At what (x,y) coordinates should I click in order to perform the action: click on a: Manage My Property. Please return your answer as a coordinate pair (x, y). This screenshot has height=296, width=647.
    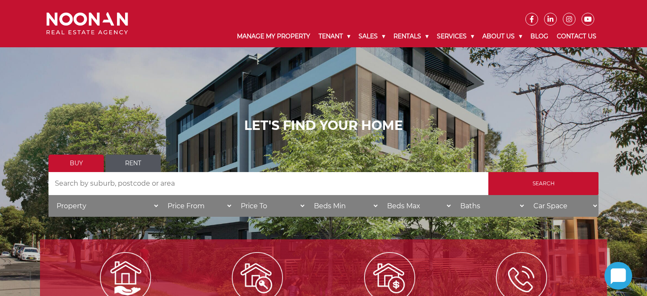
    Looking at the image, I should click on (274, 36).